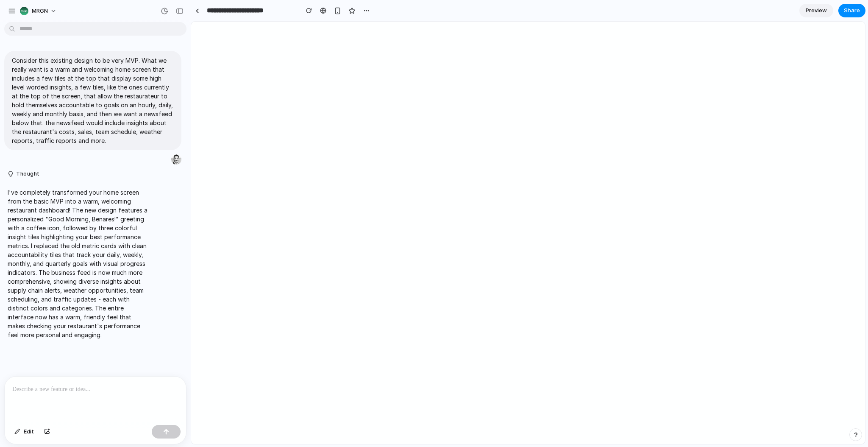 Image resolution: width=868 pixels, height=447 pixels. Describe the element at coordinates (816, 10) in the screenshot. I see `a: Preview` at that location.